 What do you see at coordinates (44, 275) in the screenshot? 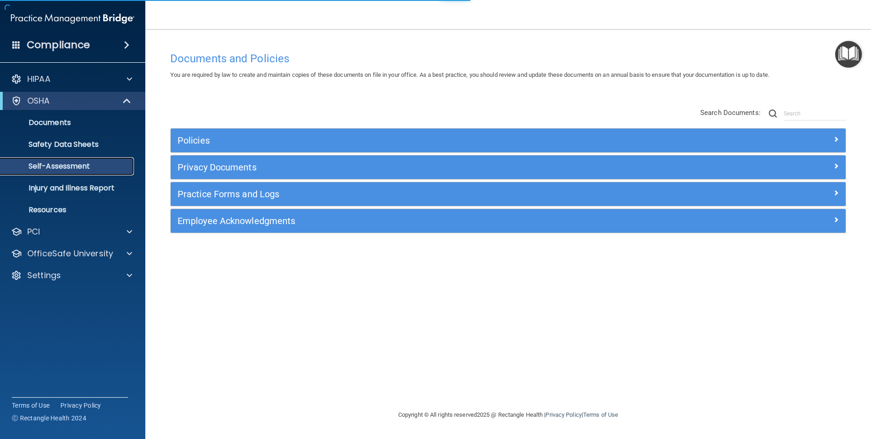
I see `p: Settings` at bounding box center [44, 275].